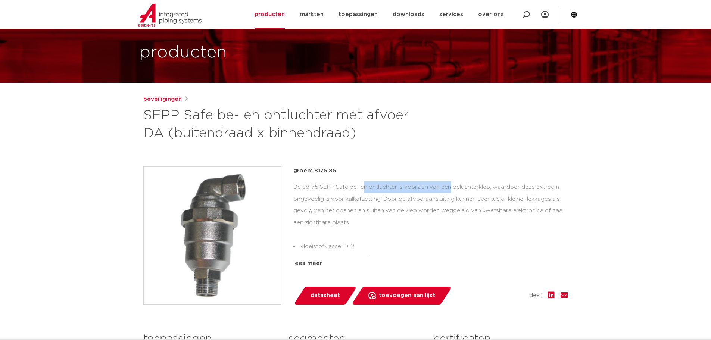 This screenshot has height=340, width=711. I want to click on span: deel:, so click(535, 296).